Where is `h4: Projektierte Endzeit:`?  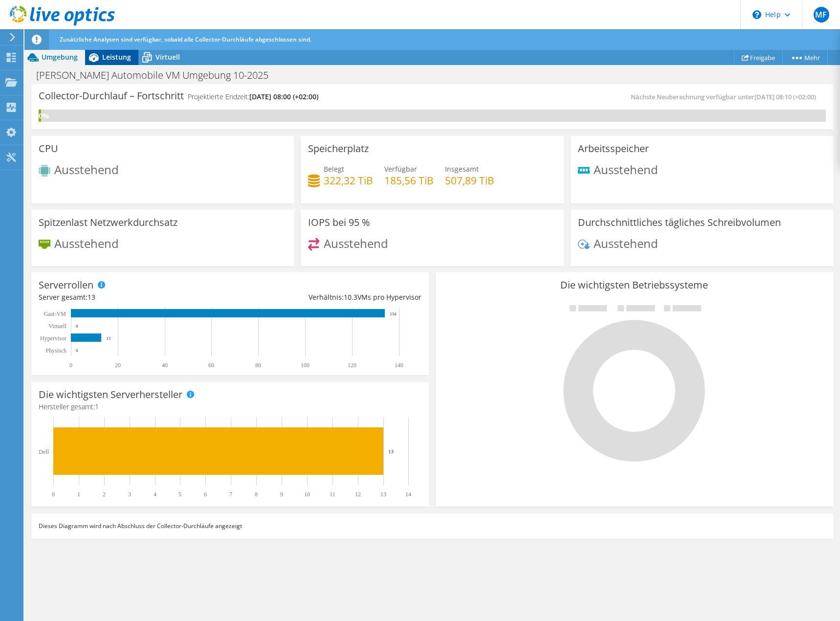 h4: Projektierte Endzeit: is located at coordinates (253, 97).